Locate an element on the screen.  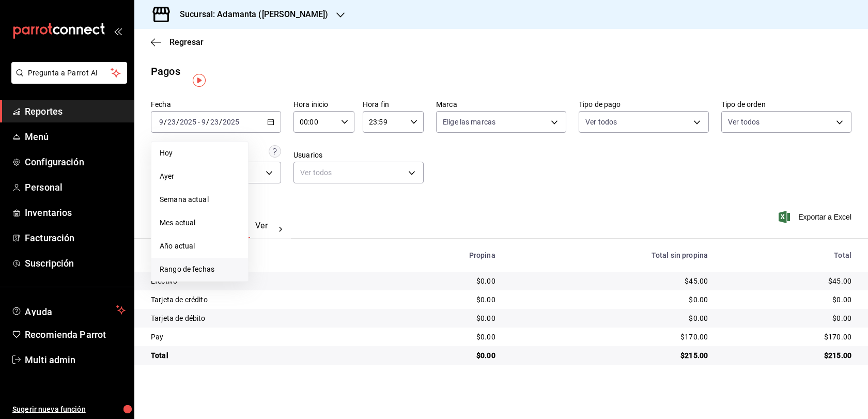
div: Tarjeta de crédito is located at coordinates (260, 299).